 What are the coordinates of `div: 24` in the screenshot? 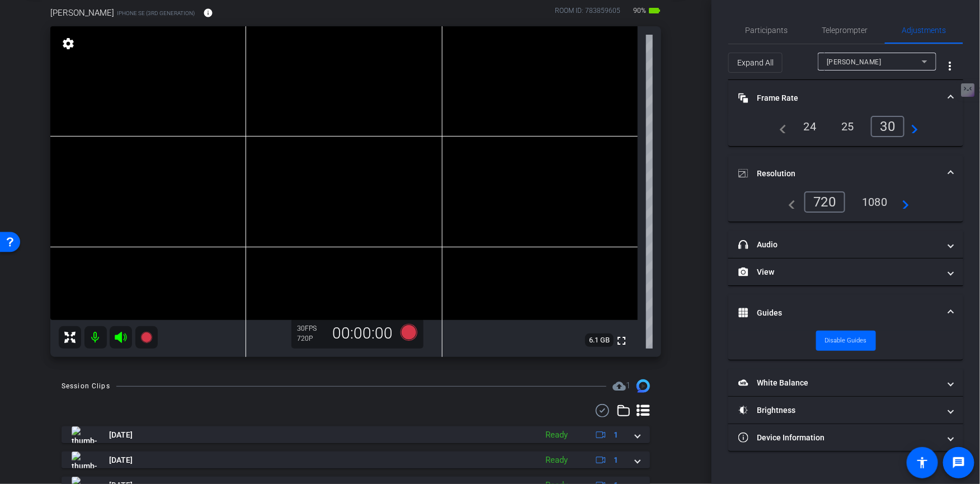 It's located at (810, 126).